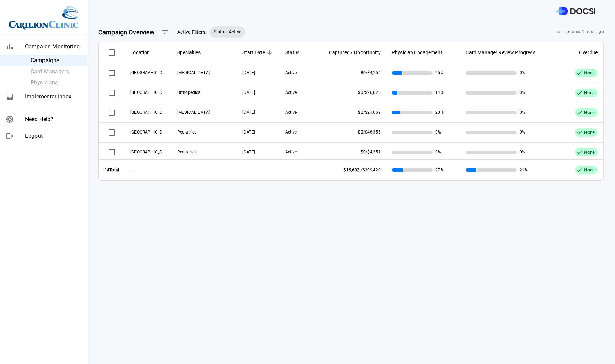 This screenshot has height=364, width=615. Describe the element at coordinates (228, 32) in the screenshot. I see `span: Status: Active` at that location.